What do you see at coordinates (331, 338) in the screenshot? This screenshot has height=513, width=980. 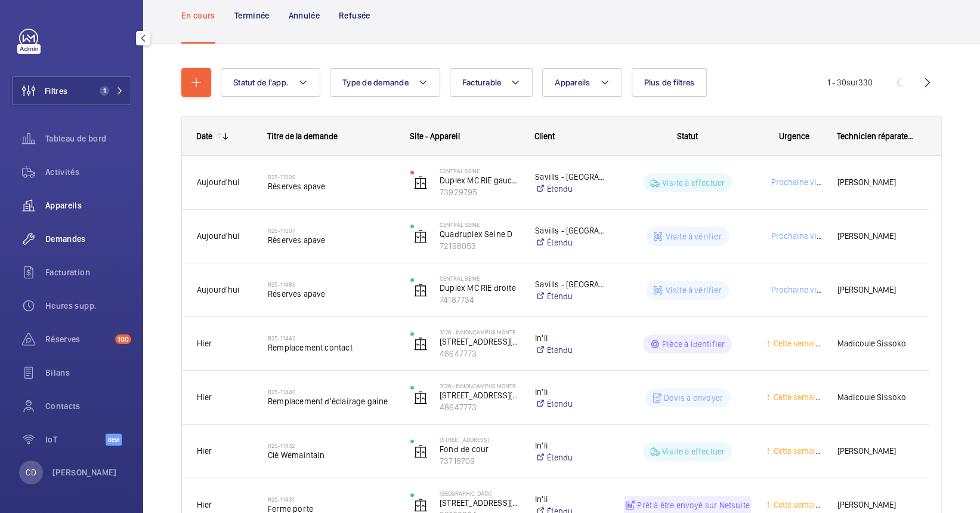 I see `h2: R25-11442` at bounding box center [331, 338].